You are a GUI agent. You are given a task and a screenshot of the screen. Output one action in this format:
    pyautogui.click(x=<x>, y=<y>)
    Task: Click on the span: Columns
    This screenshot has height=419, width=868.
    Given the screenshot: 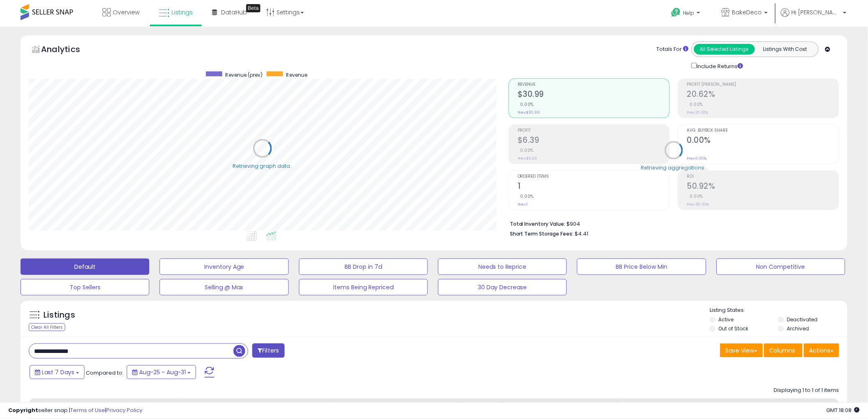 What is the action you would take?
    pyautogui.click(x=782, y=350)
    